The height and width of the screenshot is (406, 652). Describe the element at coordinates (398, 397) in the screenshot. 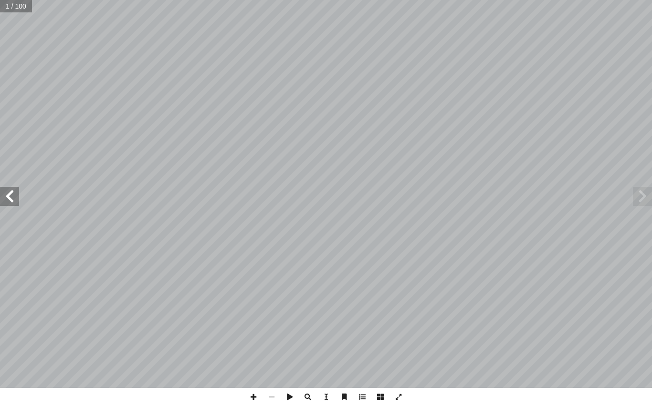

I see `span: تبديل ملء الشاشة` at that location.